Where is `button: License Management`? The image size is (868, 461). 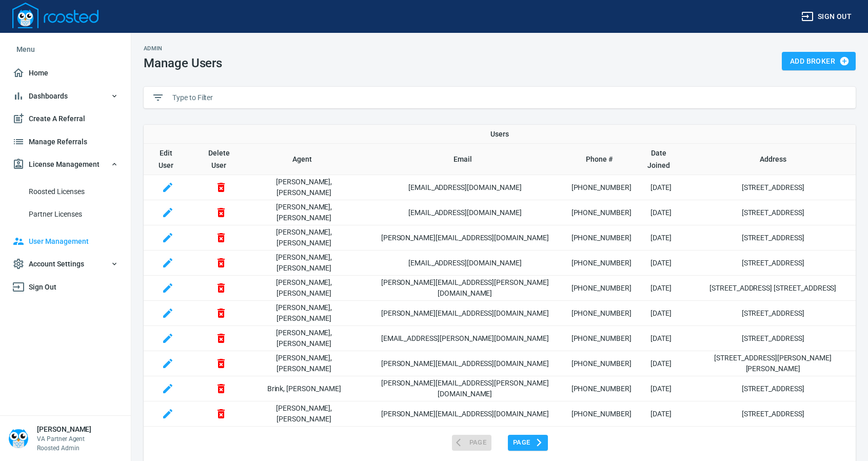
button: License Management is located at coordinates (65, 164).